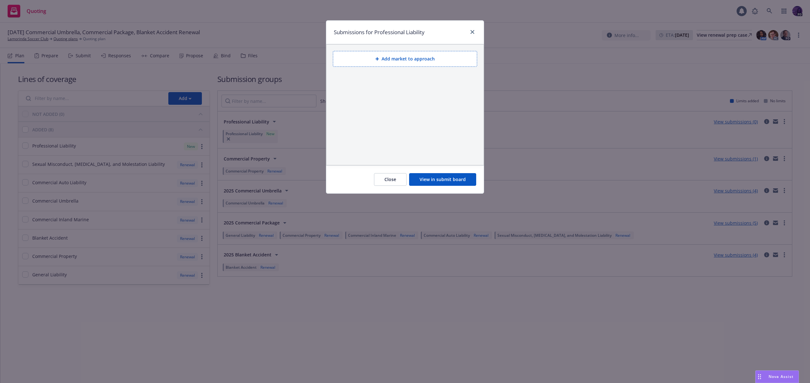 This screenshot has width=810, height=383. I want to click on div: Drag to move, so click(759, 376).